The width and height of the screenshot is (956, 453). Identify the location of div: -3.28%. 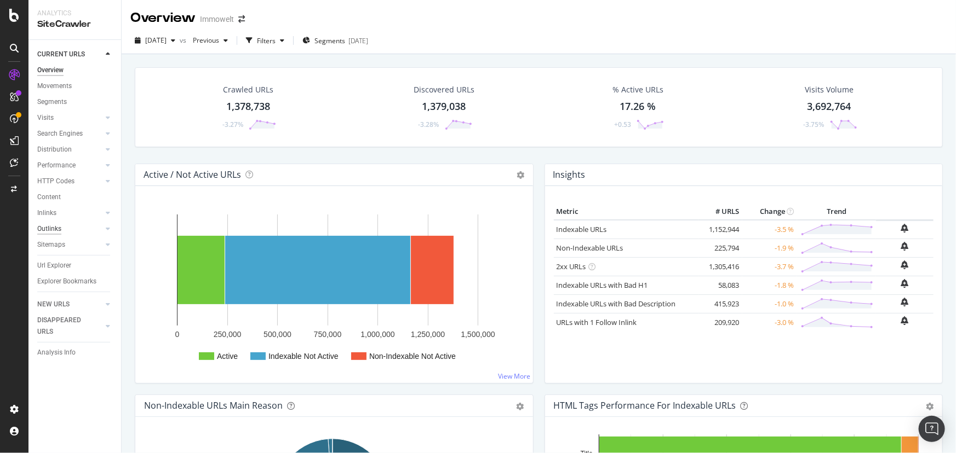
(429, 124).